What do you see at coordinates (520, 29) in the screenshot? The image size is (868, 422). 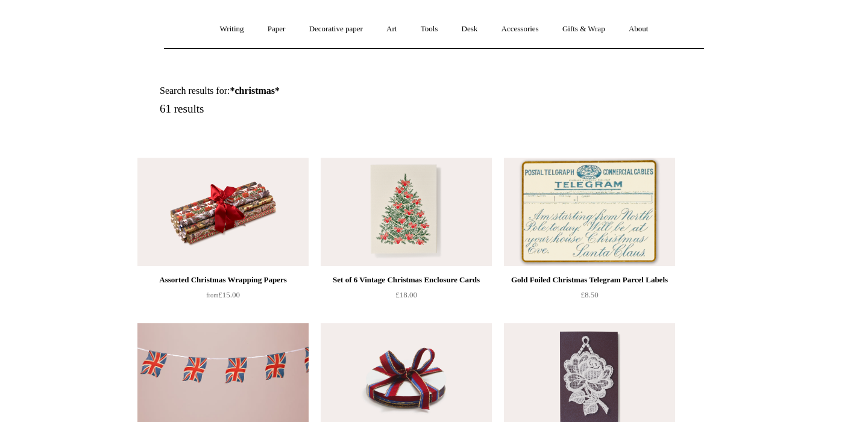 I see `a: Accessories` at bounding box center [520, 29].